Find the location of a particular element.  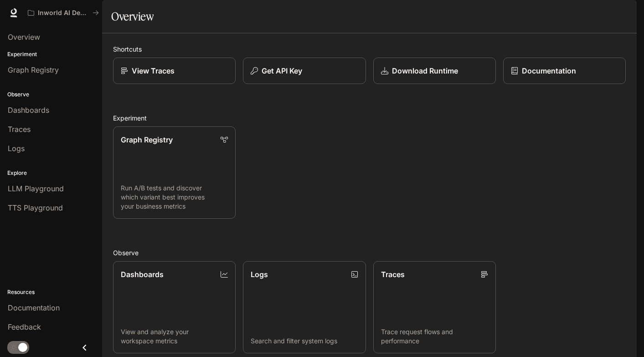

h2: Shortcuts is located at coordinates (370, 49).